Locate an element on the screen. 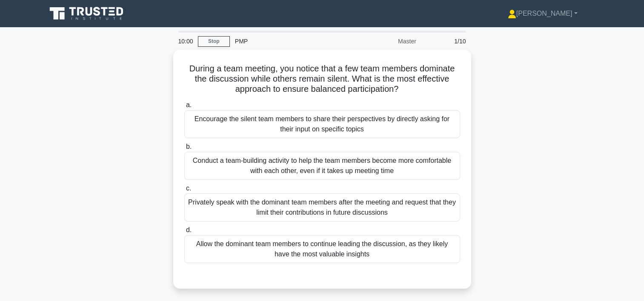 The width and height of the screenshot is (644, 301). div: Allow the dominant team members to continue leading the discussion, as they likely have the most ... is located at coordinates (322, 249).